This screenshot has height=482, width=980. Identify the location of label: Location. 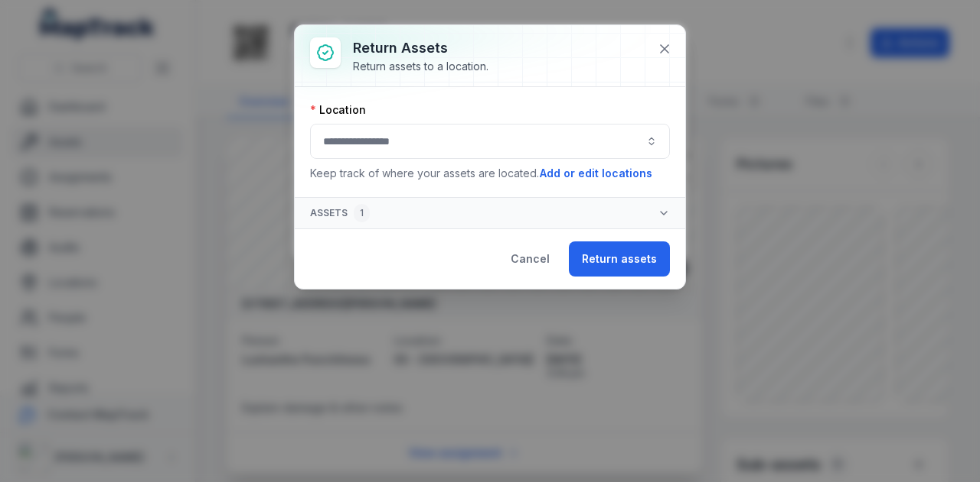
(338, 110).